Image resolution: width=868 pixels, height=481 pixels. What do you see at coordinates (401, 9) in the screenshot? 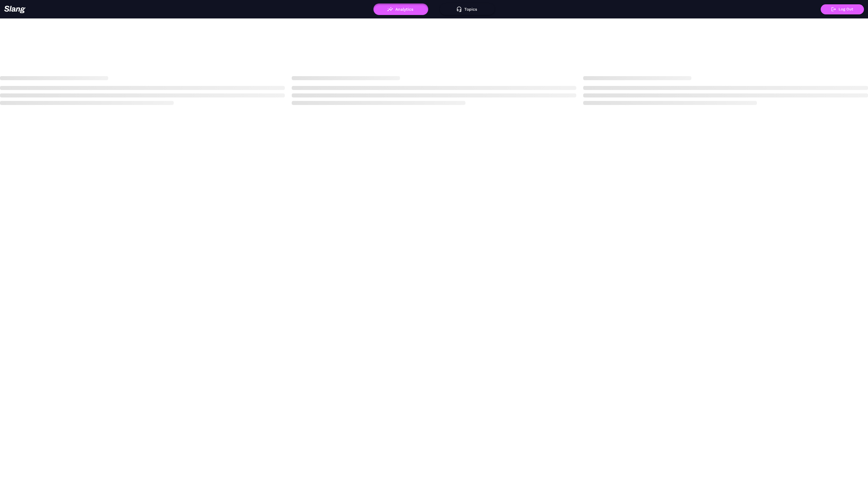
I see `a: Analytics` at bounding box center [401, 9].